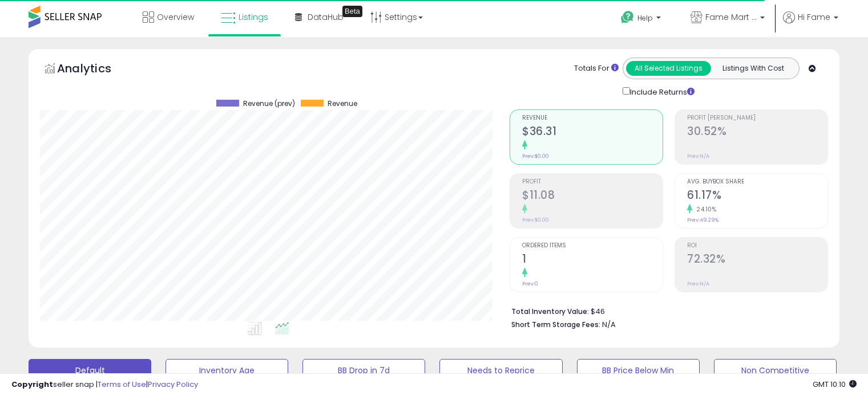 The width and height of the screenshot is (868, 396). I want to click on h2: $11.08, so click(592, 196).